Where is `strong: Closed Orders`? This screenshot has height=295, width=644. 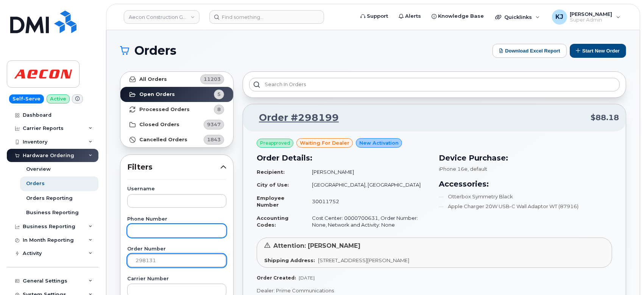
strong: Closed Orders is located at coordinates (159, 125).